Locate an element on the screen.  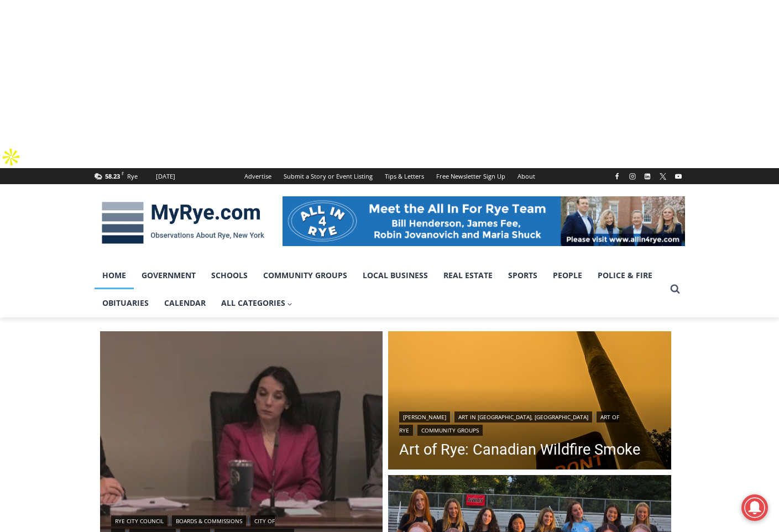
span: All Categories is located at coordinates (257, 303).